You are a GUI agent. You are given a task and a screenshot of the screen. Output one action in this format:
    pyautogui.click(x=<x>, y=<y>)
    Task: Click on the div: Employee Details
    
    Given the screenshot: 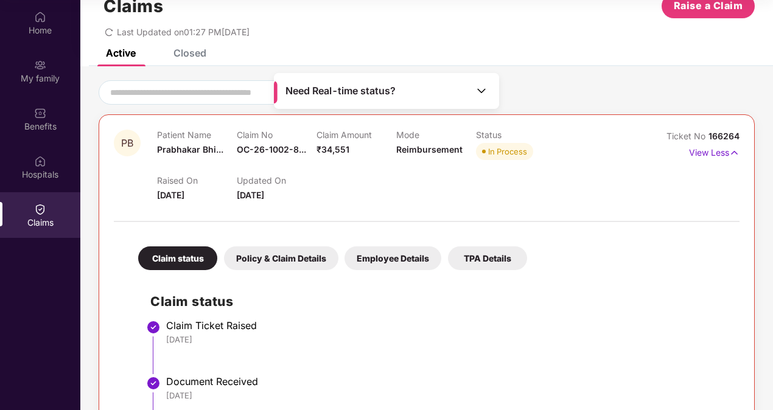 What is the action you would take?
    pyautogui.click(x=393, y=258)
    